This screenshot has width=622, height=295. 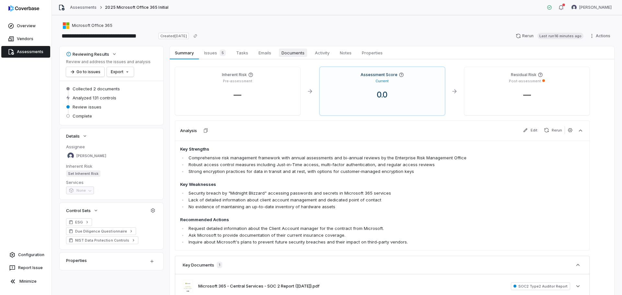 What do you see at coordinates (78, 210) in the screenshot?
I see `span: Control Sets` at bounding box center [78, 210].